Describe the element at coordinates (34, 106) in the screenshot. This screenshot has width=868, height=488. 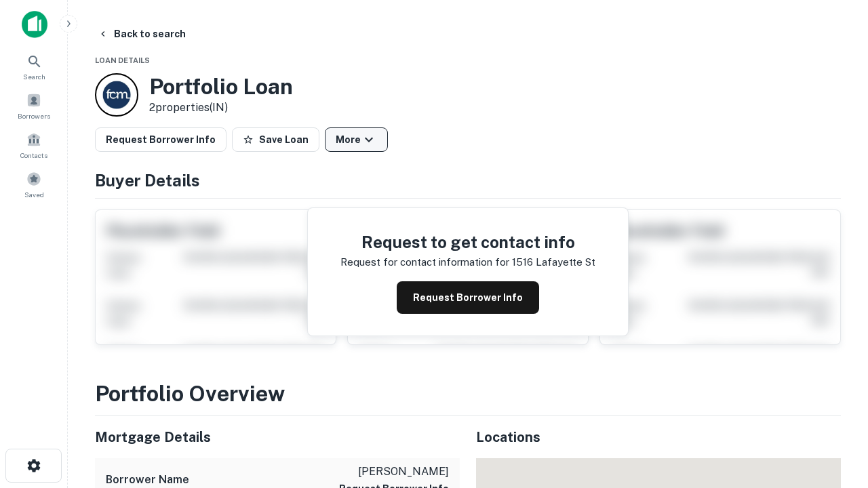
I see `div: Borrowers` at that location.